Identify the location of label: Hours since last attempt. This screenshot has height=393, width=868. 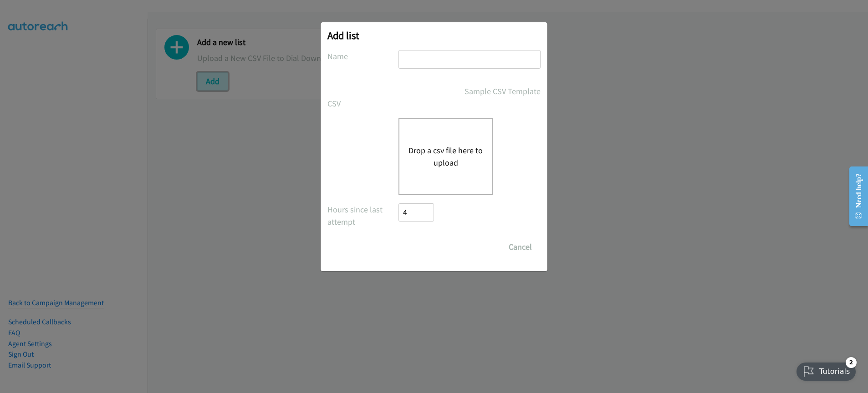
(363, 216).